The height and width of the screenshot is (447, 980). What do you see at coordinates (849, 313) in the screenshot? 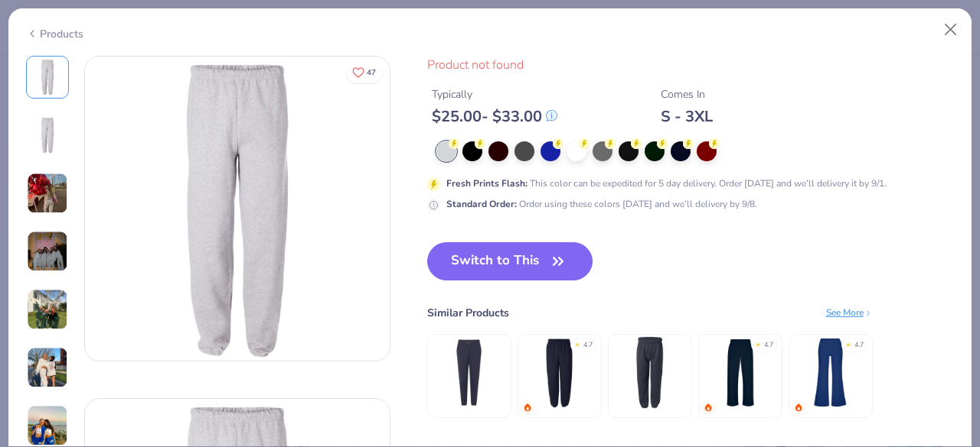
I see `div: See More` at bounding box center [849, 313].